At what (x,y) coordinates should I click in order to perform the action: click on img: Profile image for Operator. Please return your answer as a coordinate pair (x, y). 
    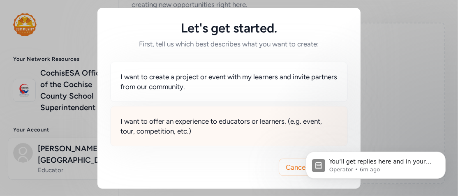
    Looking at the image, I should click on (25, 31).